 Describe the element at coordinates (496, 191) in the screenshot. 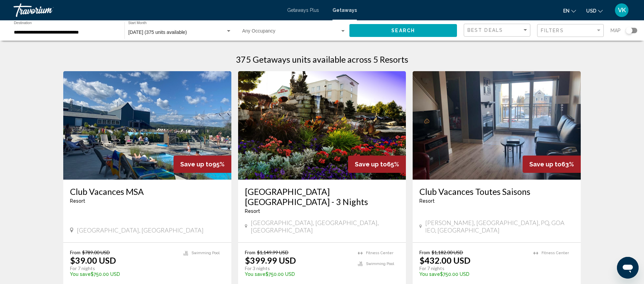

I see `h3: Club Vacances Toutes Saisons` at that location.